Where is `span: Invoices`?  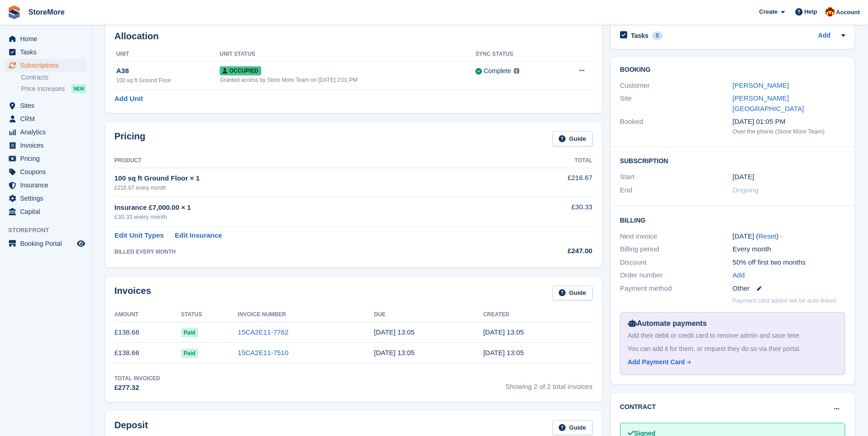
span: Invoices is located at coordinates (47, 145).